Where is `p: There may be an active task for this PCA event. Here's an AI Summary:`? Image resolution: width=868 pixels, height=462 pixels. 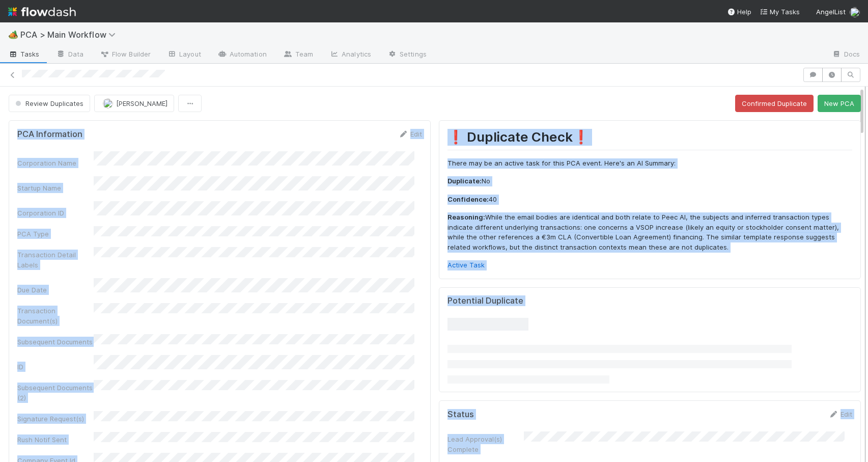
p: There may be an active task for this PCA event. Here's an AI Summary: is located at coordinates (650, 164).